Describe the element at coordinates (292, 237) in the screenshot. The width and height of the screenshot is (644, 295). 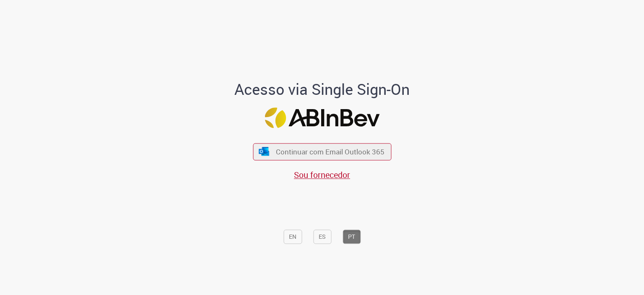
I see `button: EN` at that location.